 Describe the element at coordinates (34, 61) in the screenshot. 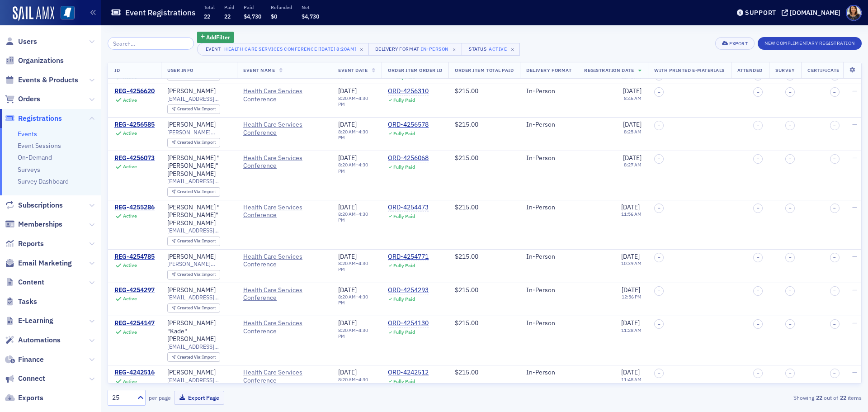

I see `a: Organizations` at that location.